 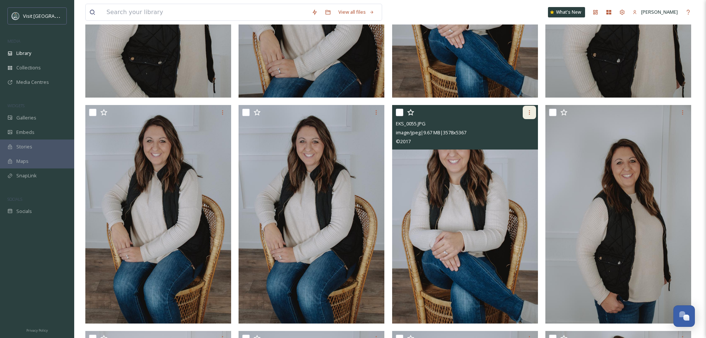 What do you see at coordinates (37, 330) in the screenshot?
I see `span: Privacy Policy` at bounding box center [37, 330].